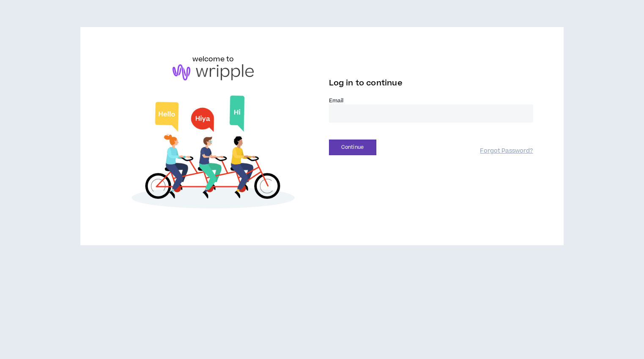  What do you see at coordinates (431, 101) in the screenshot?
I see `label: Email` at bounding box center [431, 101].